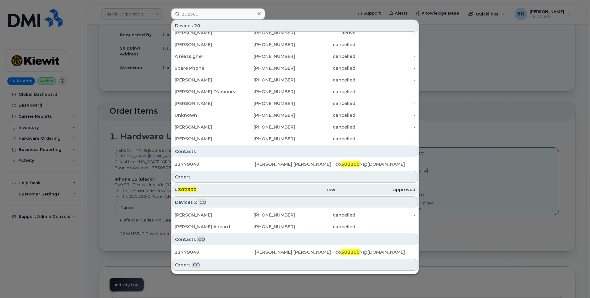  I want to click on input: Find something..., so click(218, 14).